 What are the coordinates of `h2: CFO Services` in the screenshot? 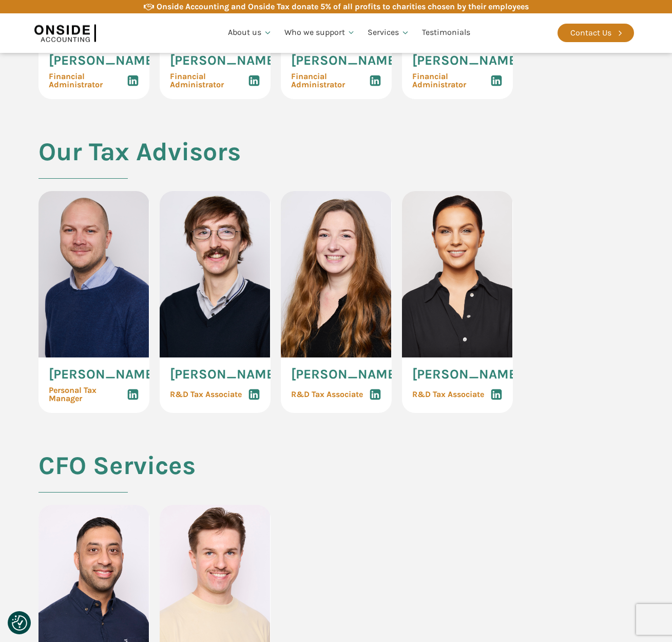 It's located at (117, 478).